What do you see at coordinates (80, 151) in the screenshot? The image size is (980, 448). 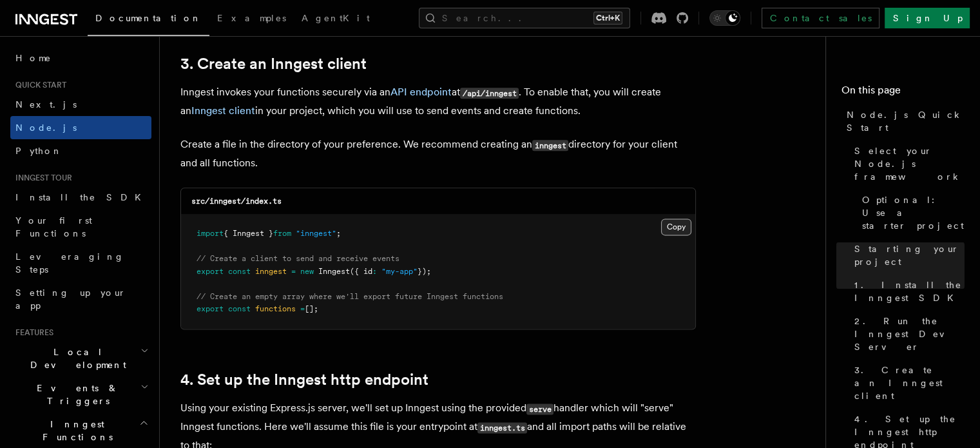 I see `a: Python` at bounding box center [80, 151].